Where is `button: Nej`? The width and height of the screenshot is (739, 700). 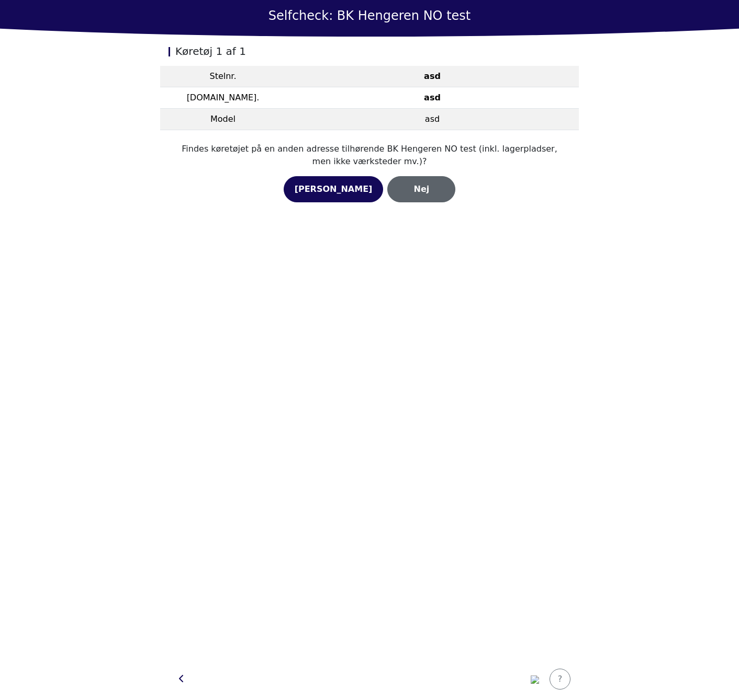
button: Nej is located at coordinates (421, 189).